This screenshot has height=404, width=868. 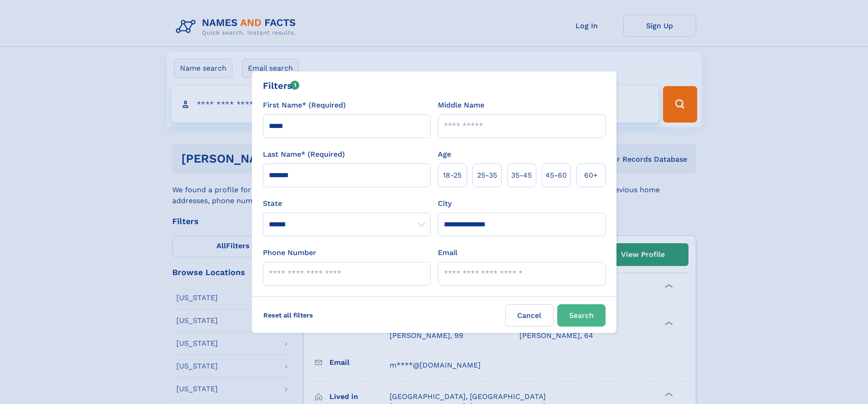 What do you see at coordinates (530, 315) in the screenshot?
I see `label: Cancel` at bounding box center [530, 315].